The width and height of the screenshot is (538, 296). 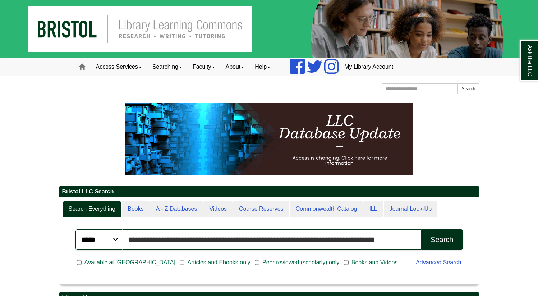 I want to click on a: My Library Account, so click(x=369, y=67).